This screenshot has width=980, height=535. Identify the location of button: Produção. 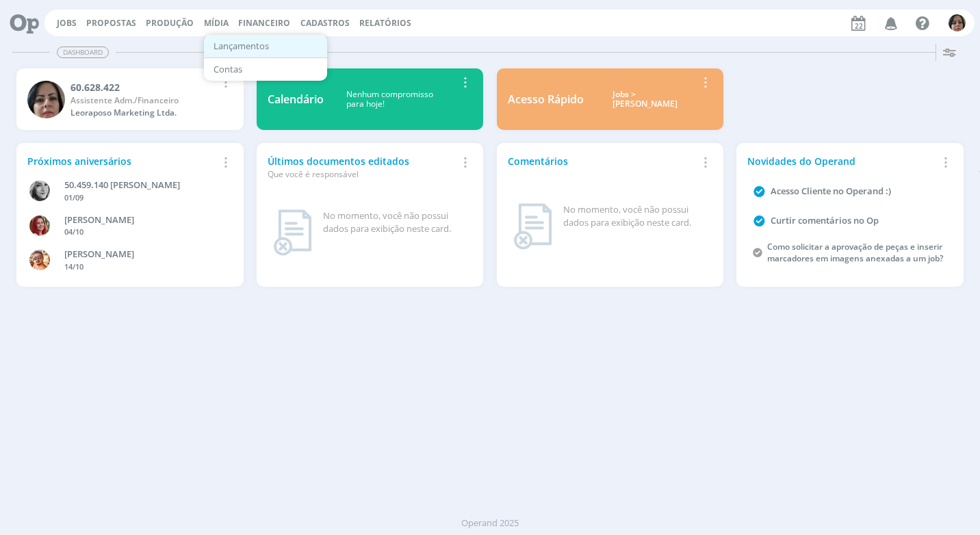
(169, 24).